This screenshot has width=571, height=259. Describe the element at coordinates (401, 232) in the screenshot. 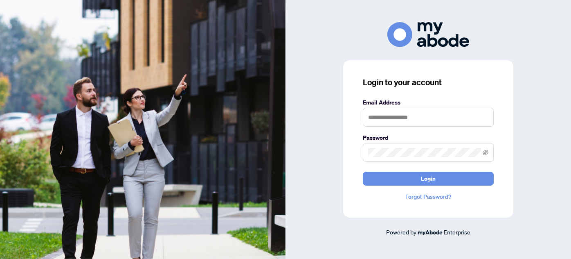

I see `span: Powered by` at that location.